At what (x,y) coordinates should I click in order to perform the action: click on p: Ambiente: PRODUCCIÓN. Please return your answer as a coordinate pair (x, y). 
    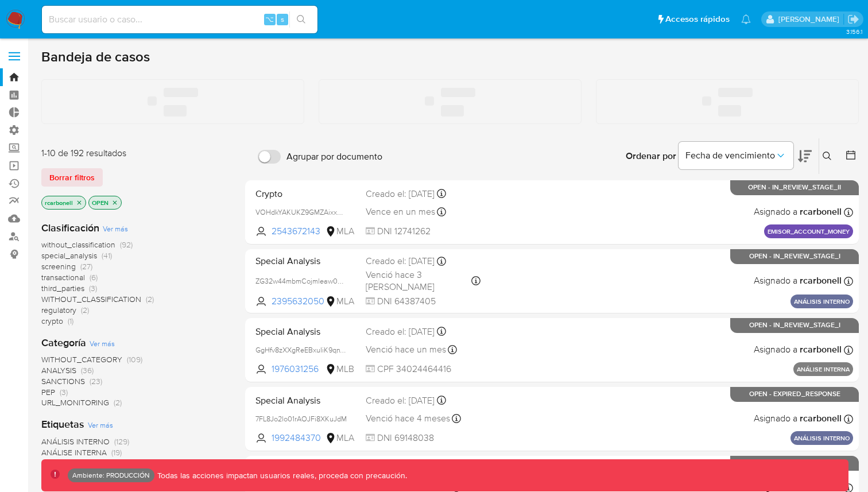
    Looking at the image, I should click on (110, 476).